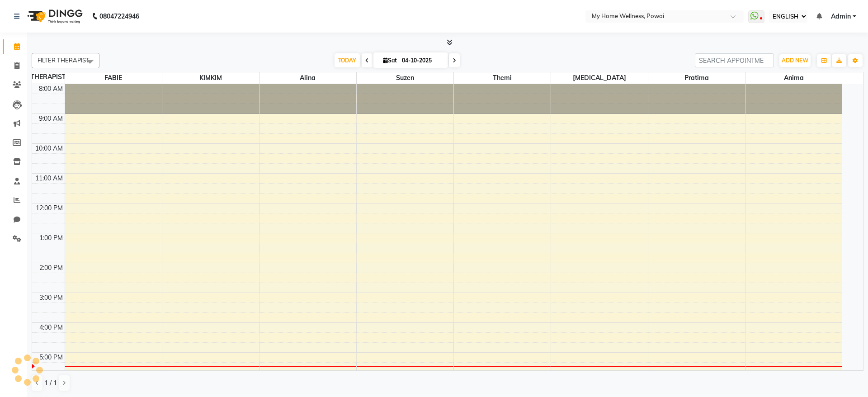 The height and width of the screenshot is (397, 868). I want to click on div: 3:00 PM, so click(51, 298).